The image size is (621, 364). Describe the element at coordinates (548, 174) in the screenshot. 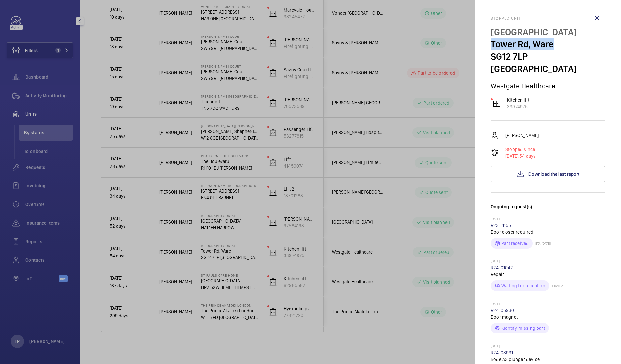

I see `button: Download the last report` at that location.